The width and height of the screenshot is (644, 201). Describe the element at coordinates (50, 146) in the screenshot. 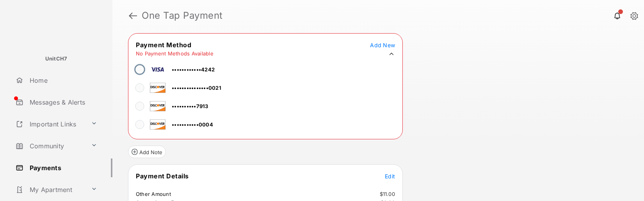

I see `a: Community` at that location.